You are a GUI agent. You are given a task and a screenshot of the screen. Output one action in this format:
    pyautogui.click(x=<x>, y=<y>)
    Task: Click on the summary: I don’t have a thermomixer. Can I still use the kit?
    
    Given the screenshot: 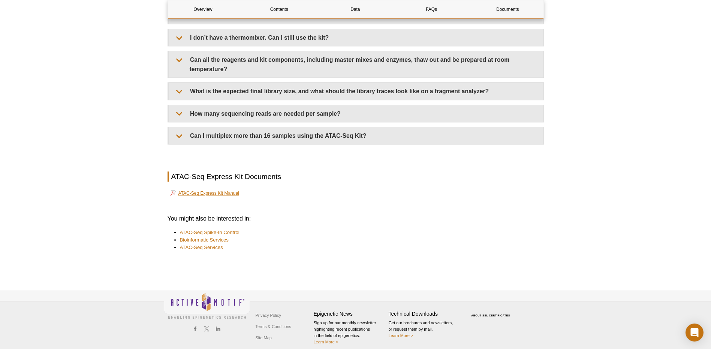 What is the action you would take?
    pyautogui.click(x=356, y=37)
    